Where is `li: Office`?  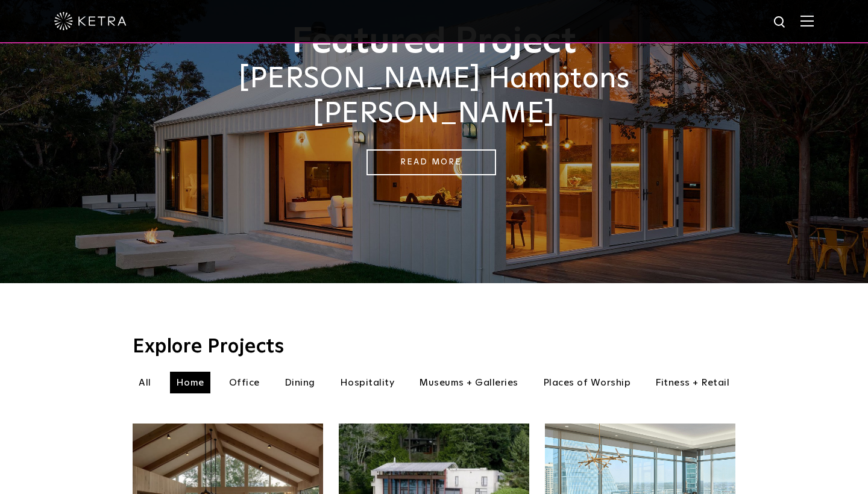
li: Office is located at coordinates (244, 382).